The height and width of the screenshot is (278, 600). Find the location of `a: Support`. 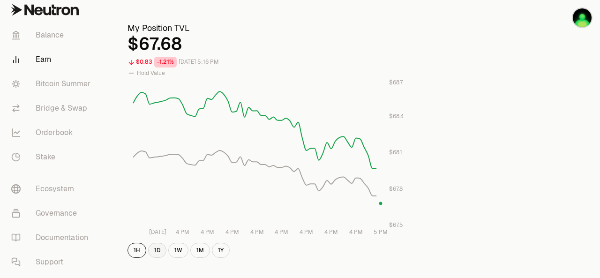

a: Support is located at coordinates (53, 262).